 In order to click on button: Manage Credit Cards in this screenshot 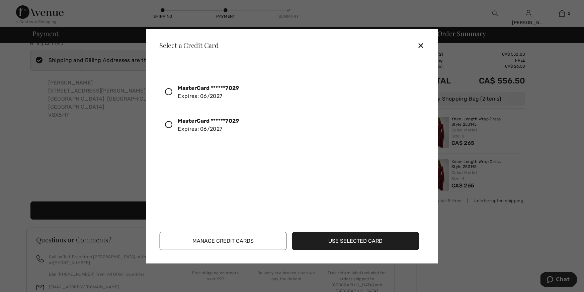, I will do `click(223, 241)`.